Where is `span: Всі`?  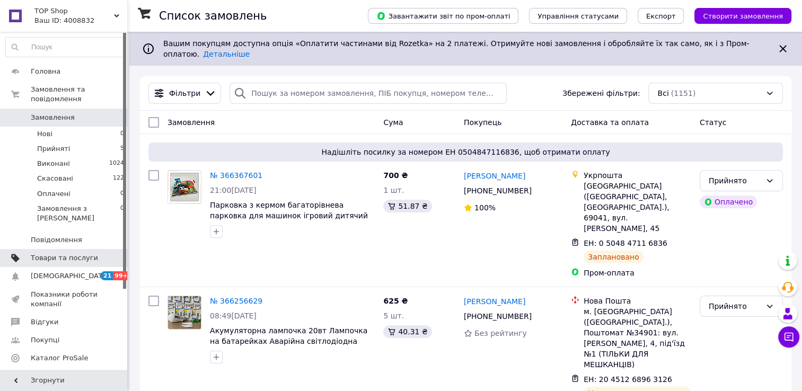
span: Всі is located at coordinates (663, 93).